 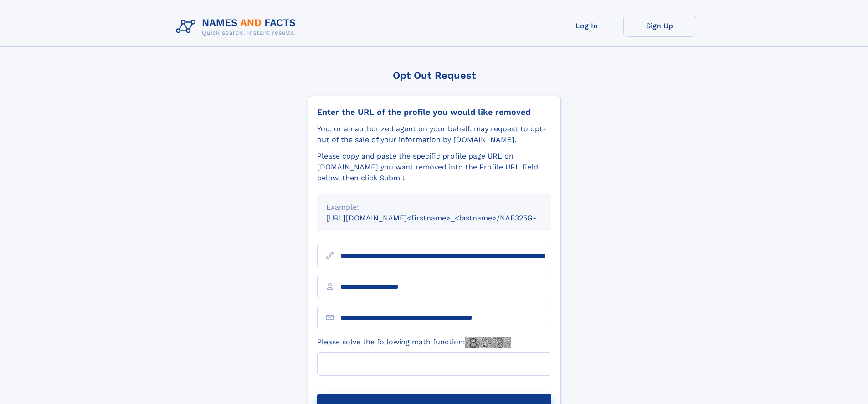 I want to click on label: Please solve the following math function:, so click(x=413, y=343).